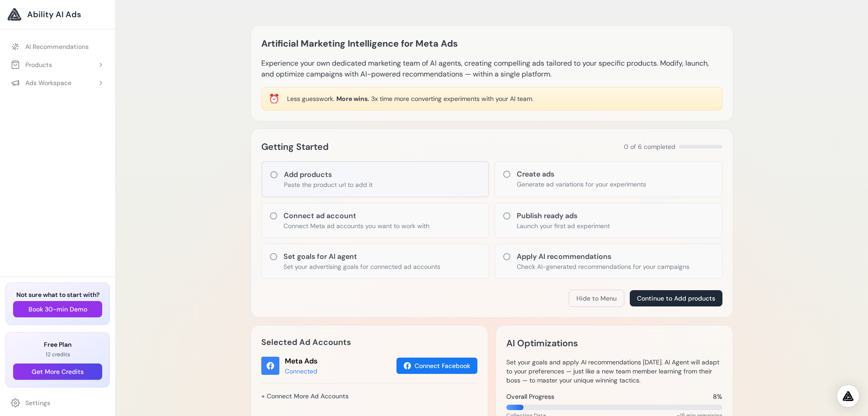 Image resolution: width=868 pixels, height=416 pixels. What do you see at coordinates (437, 366) in the screenshot?
I see `button: Connect Facebook` at bounding box center [437, 366].